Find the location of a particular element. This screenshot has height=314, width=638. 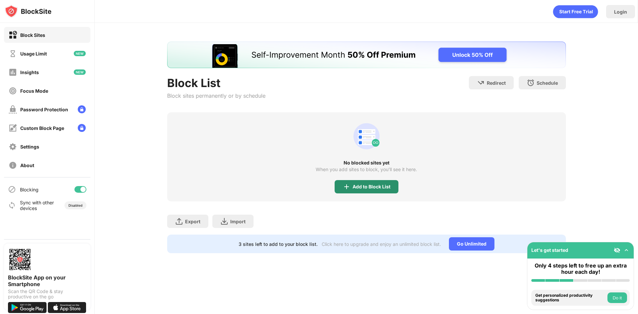

div: 3 sites left to add to your block list. is located at coordinates (278, 244).